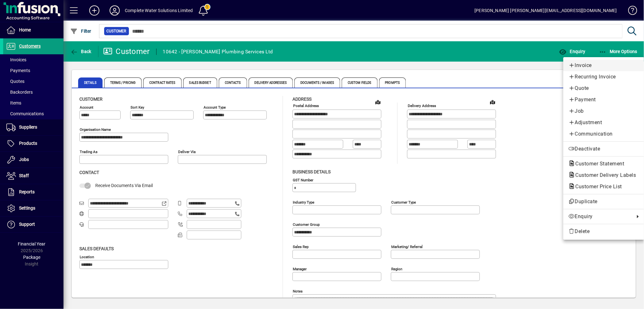 Image resolution: width=644 pixels, height=309 pixels. What do you see at coordinates (604, 77) in the screenshot?
I see `span: Recurring Invoice` at bounding box center [604, 77].